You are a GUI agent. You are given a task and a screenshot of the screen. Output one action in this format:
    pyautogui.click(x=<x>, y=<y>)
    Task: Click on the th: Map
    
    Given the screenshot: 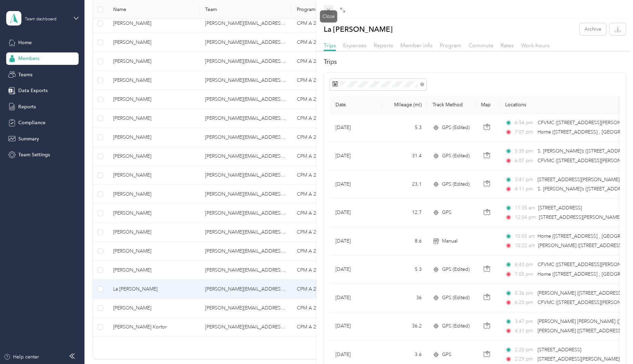 What is the action you would take?
    pyautogui.click(x=488, y=105)
    